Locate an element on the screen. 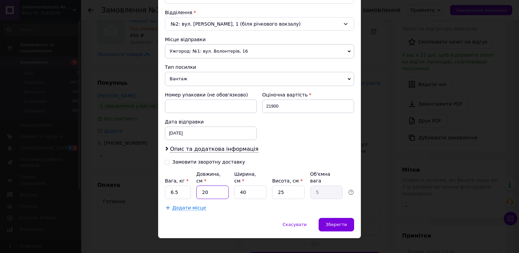 Image resolution: width=519 pixels, height=253 pixels. span: Зберегти is located at coordinates (336, 225).